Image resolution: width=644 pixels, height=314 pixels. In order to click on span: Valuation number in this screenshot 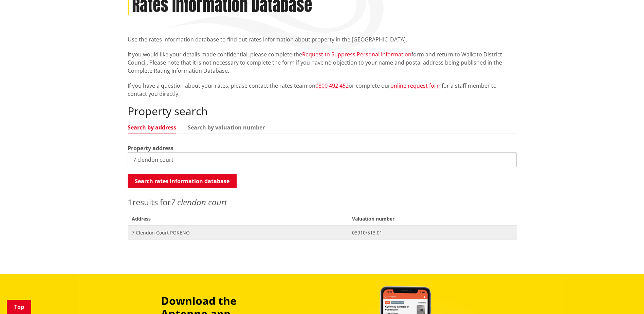, I will do `click(432, 218)`.